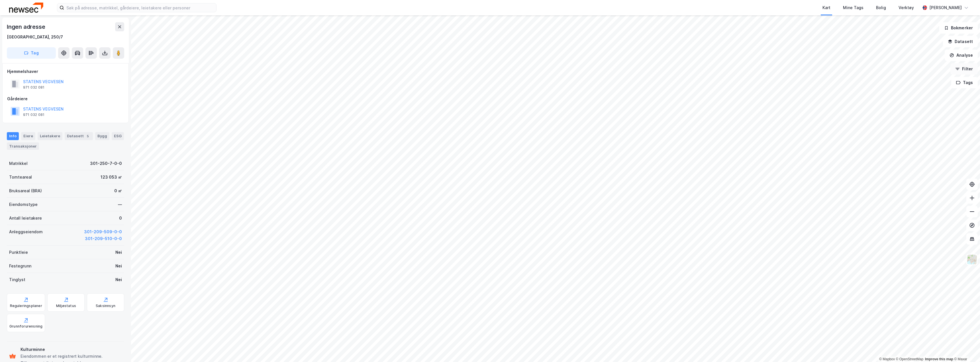 The height and width of the screenshot is (362, 980). What do you see at coordinates (17, 280) in the screenshot?
I see `div: Tinglyst` at bounding box center [17, 280].